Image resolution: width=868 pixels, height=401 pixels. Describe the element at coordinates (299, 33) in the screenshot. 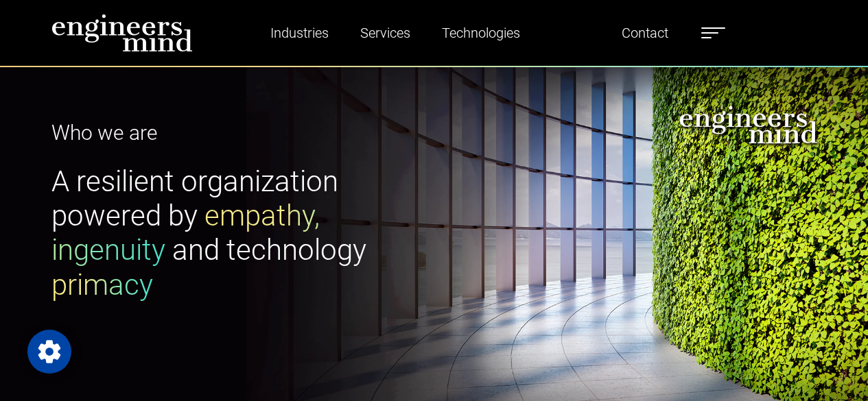

I see `a: Industries` at that location.